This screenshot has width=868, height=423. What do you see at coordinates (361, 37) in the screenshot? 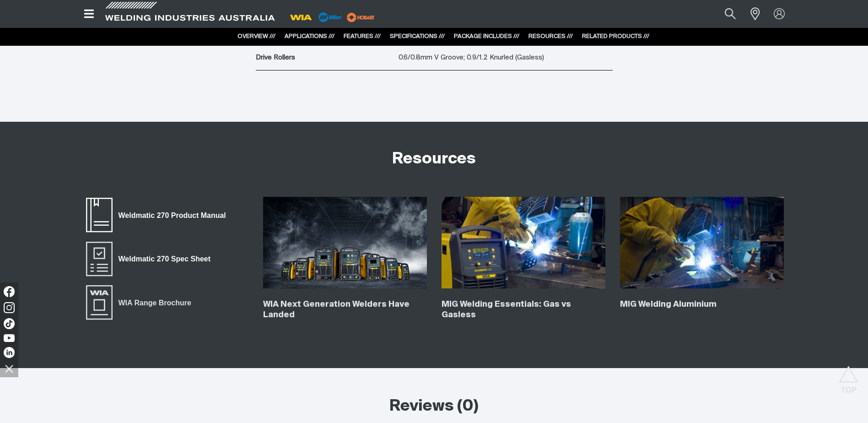
I see `a: FEATURES ///` at bounding box center [361, 37].